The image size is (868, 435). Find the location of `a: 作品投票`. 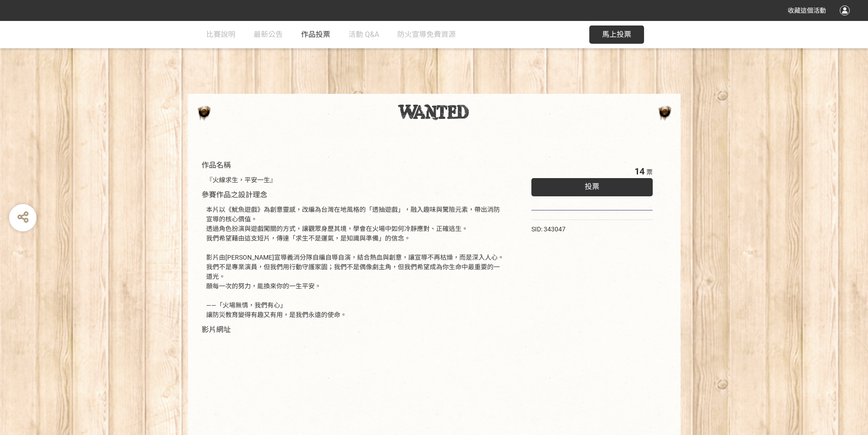

a: 作品投票 is located at coordinates (316, 35).